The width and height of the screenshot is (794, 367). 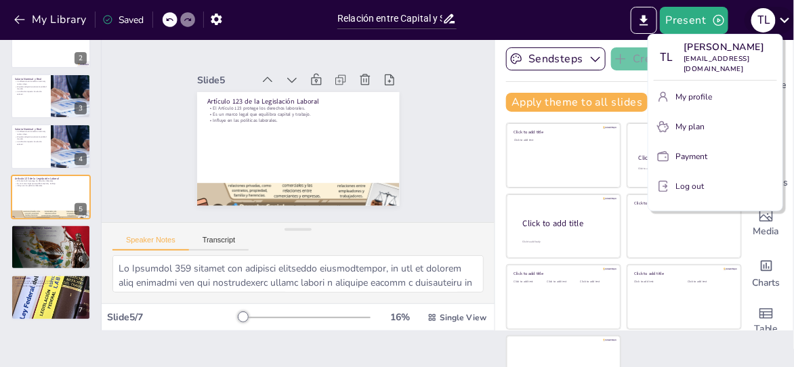 I want to click on button: My profile, so click(x=716, y=97).